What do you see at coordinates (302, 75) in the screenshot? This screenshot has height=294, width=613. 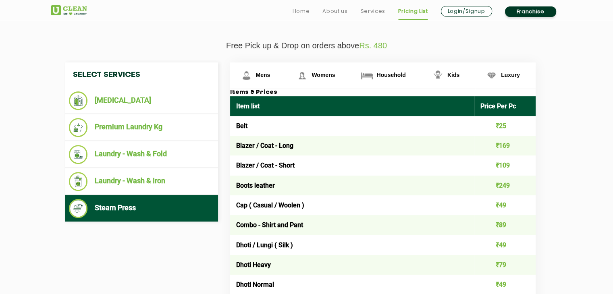 I see `img: Womens` at bounding box center [302, 75].